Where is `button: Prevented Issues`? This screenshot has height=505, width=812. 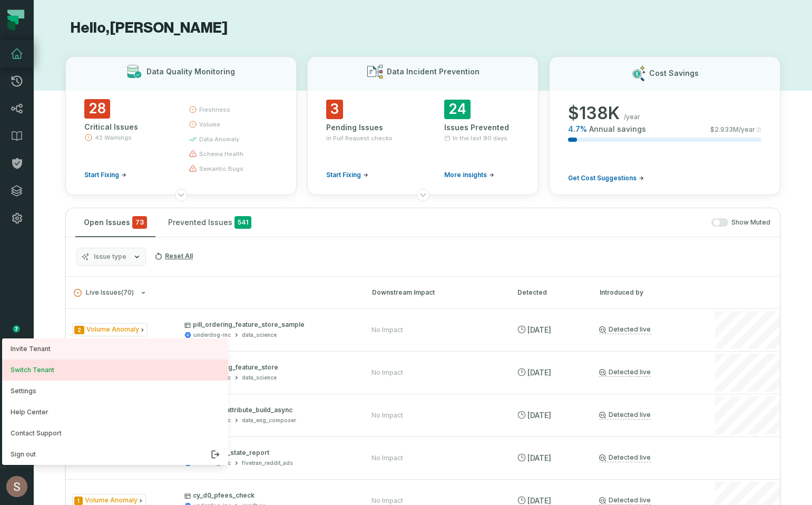
button: Prevented Issues is located at coordinates (209, 222).